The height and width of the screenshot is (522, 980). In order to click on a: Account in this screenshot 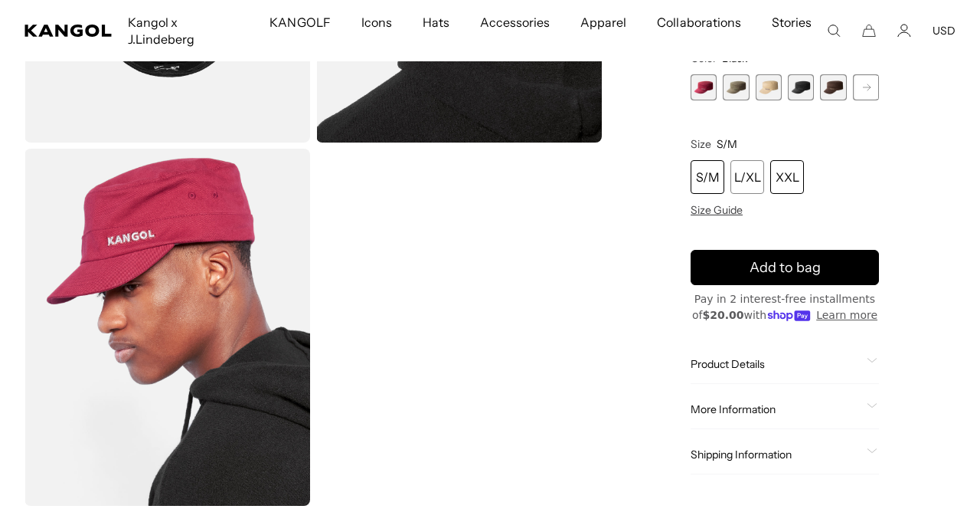, I will do `click(904, 30)`.